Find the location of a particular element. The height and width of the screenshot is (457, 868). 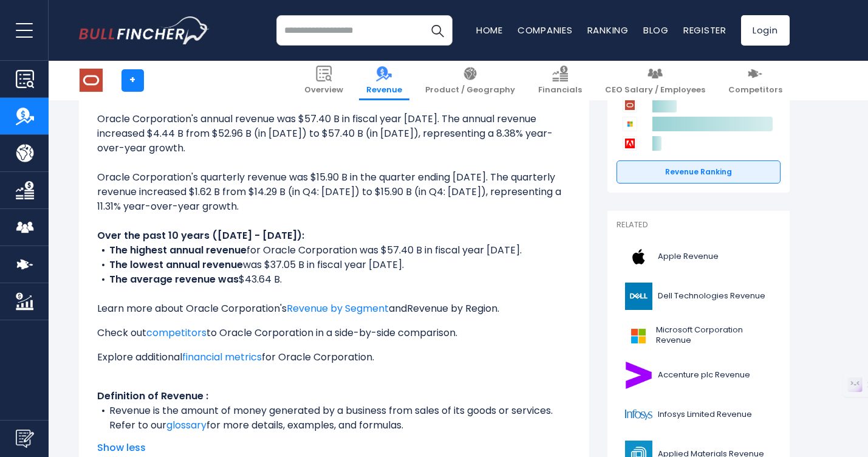

a: Dell Technologies Revenue is located at coordinates (699, 296).